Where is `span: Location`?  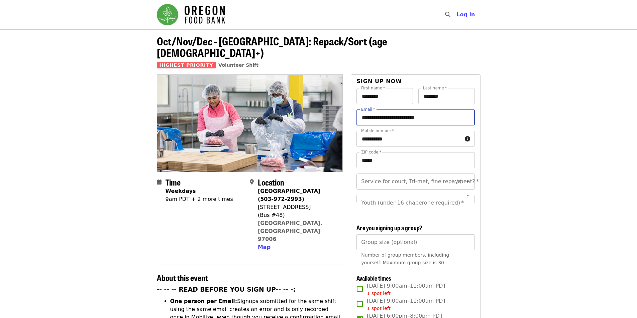
span: Location is located at coordinates (271, 182).